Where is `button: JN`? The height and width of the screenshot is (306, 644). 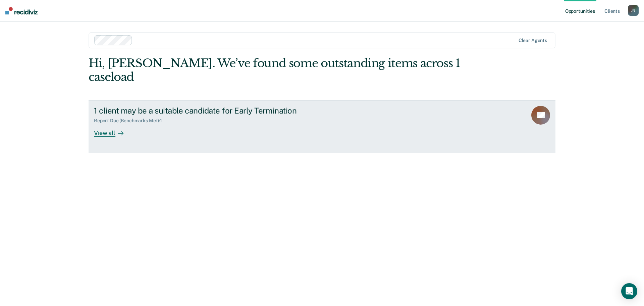 button: JN is located at coordinates (633, 11).